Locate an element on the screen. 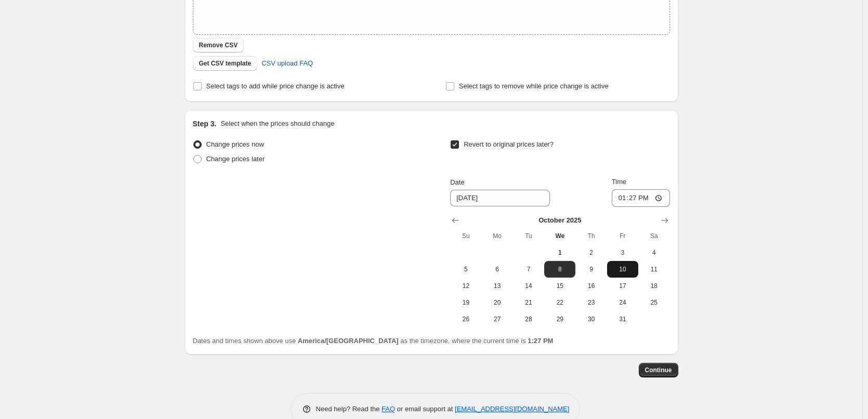 This screenshot has height=419, width=868. button: Saturday October 25 2025 is located at coordinates (654, 303).